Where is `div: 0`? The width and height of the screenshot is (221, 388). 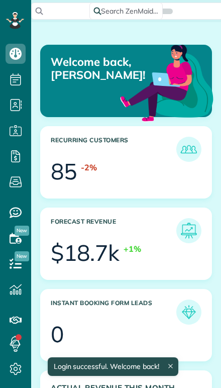
div: 0 is located at coordinates (57, 334).